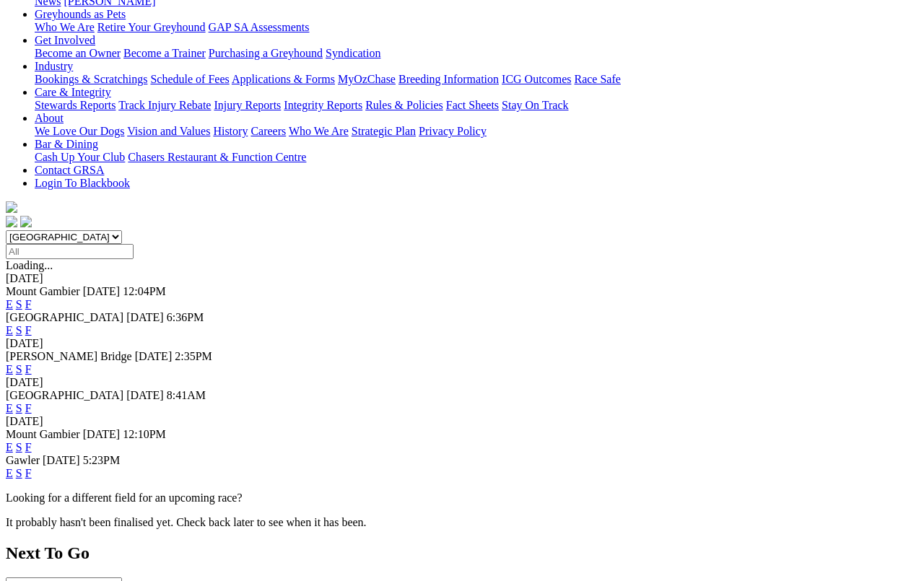 The width and height of the screenshot is (924, 581). I want to click on a: MyOzChase, so click(367, 79).